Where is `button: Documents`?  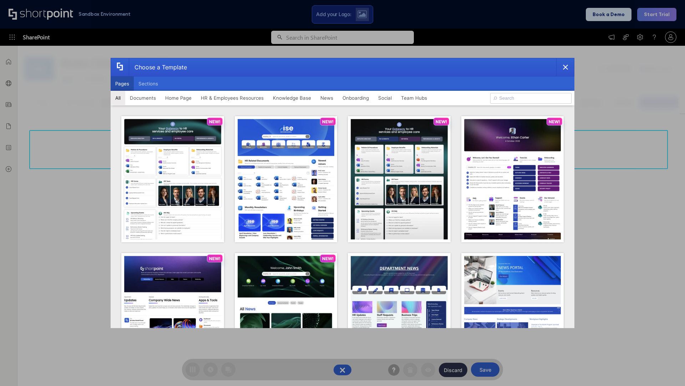 button: Documents is located at coordinates (143, 98).